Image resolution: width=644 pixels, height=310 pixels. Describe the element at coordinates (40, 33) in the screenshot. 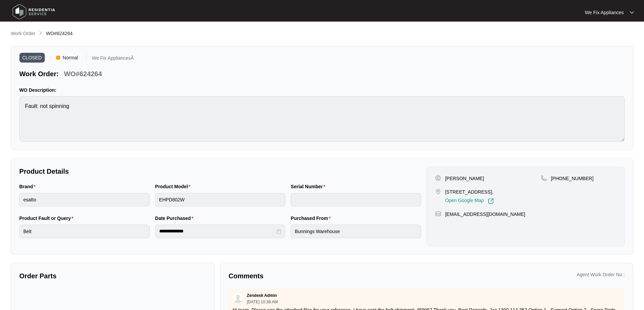

I see `img: chevron-right` at that location.